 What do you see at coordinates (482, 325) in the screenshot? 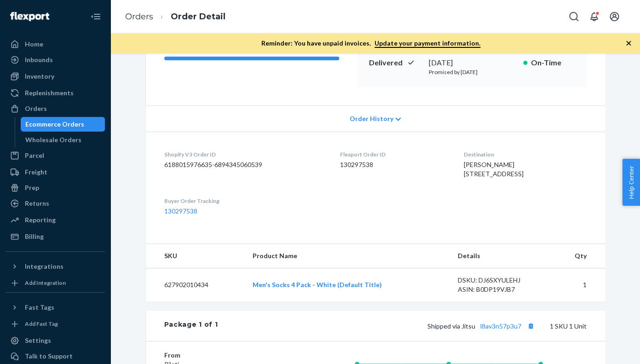
I see `span: Shipped via Jitsu` at bounding box center [482, 325].